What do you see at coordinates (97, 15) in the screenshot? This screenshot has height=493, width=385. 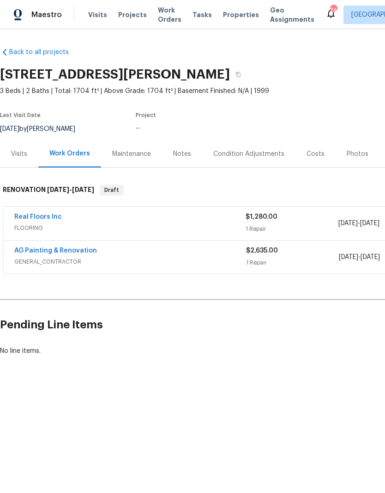 I see `span: Visits` at bounding box center [97, 15].